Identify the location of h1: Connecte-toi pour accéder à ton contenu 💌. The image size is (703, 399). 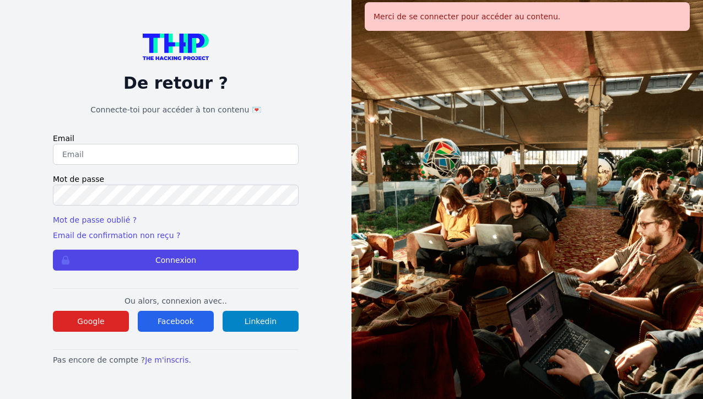
(176, 110).